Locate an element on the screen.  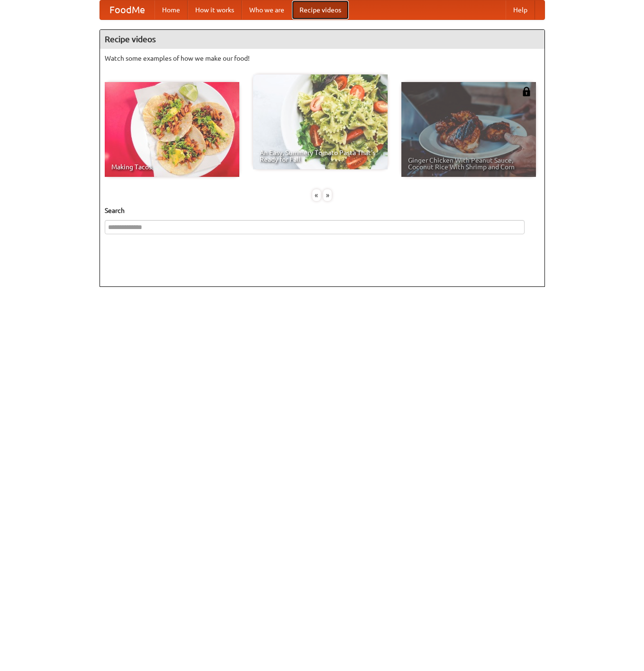
a: FoodMe is located at coordinates (127, 10).